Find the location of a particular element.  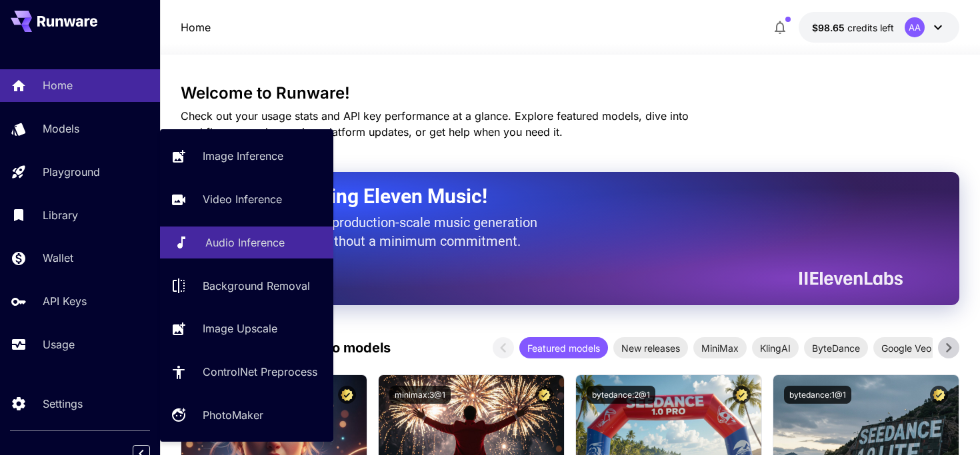

button: minimax:3@1 is located at coordinates (419, 394).